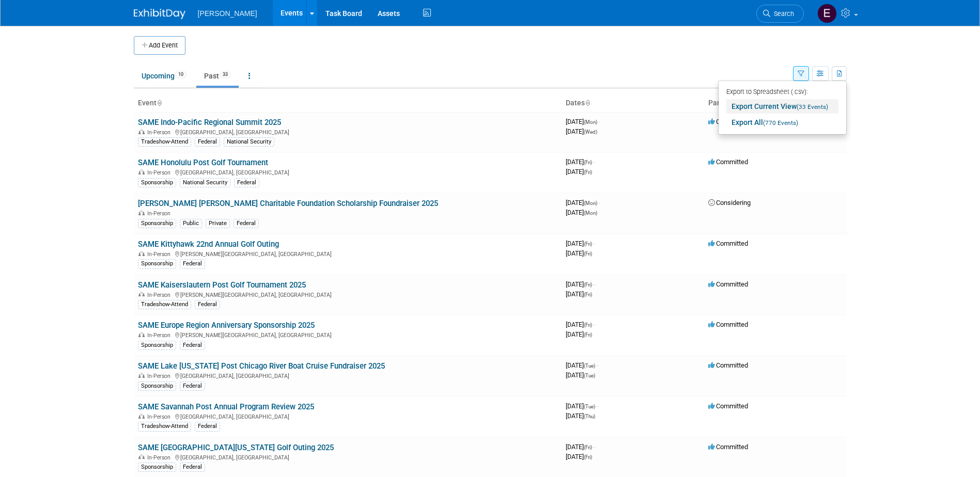 The width and height of the screenshot is (980, 477). What do you see at coordinates (729, 202) in the screenshot?
I see `span: Considering` at bounding box center [729, 202].